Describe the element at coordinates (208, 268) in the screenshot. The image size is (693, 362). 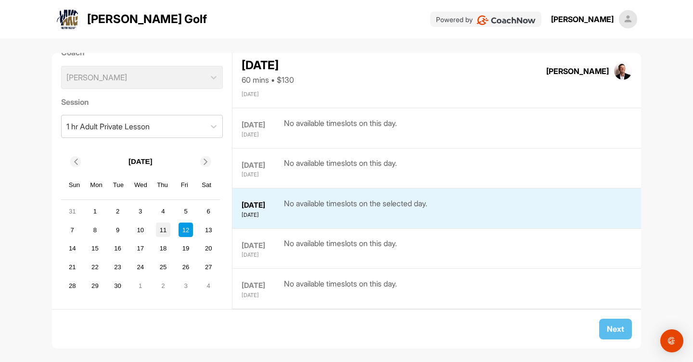
I see `div: Choose Saturday, September 27th, 2025` at that location.